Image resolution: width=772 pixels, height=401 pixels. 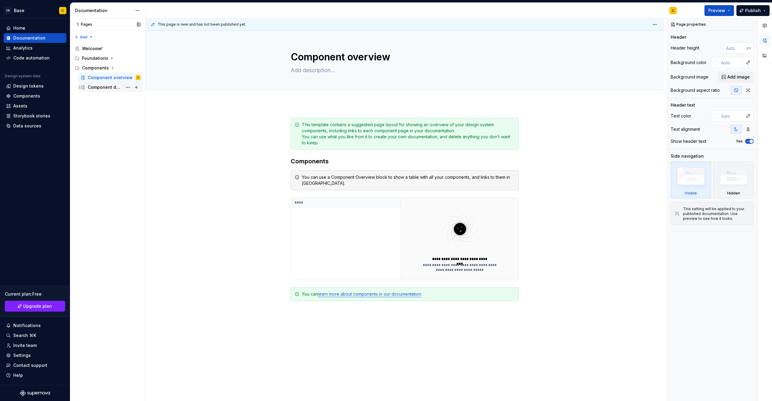 What do you see at coordinates (35, 375) in the screenshot?
I see `button: Help` at bounding box center [35, 375].